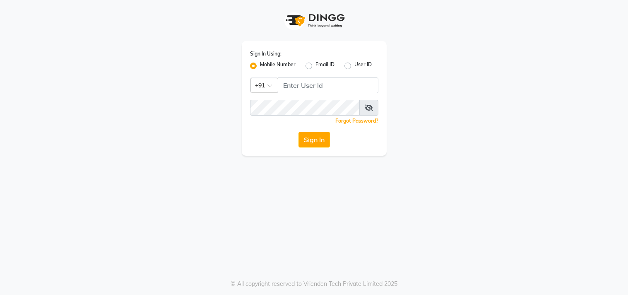 The height and width of the screenshot is (295, 628). I want to click on a: Forgot Password?, so click(357, 120).